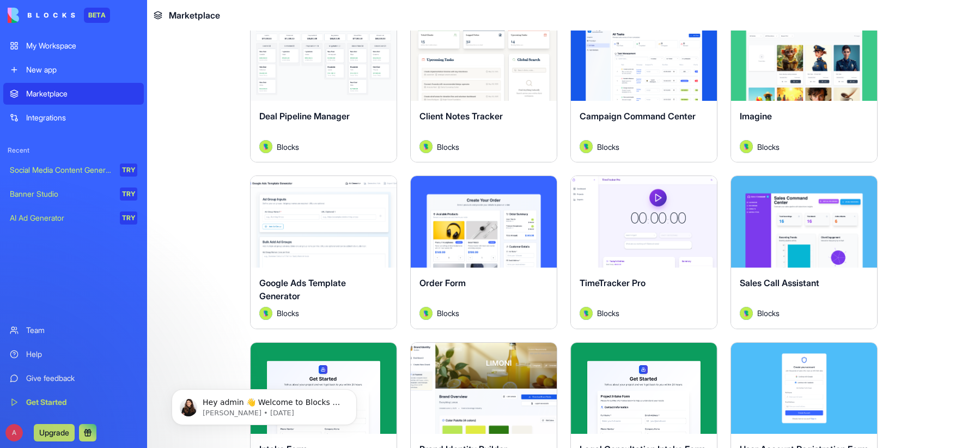 The width and height of the screenshot is (980, 448). Describe the element at coordinates (73, 69) in the screenshot. I see `a: New app` at that location.